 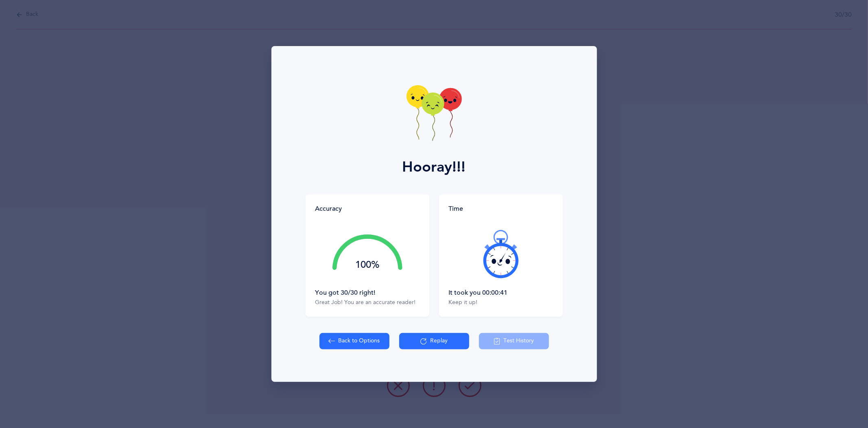 What do you see at coordinates (501, 303) in the screenshot?
I see `div: Keep it up!` at bounding box center [501, 303].